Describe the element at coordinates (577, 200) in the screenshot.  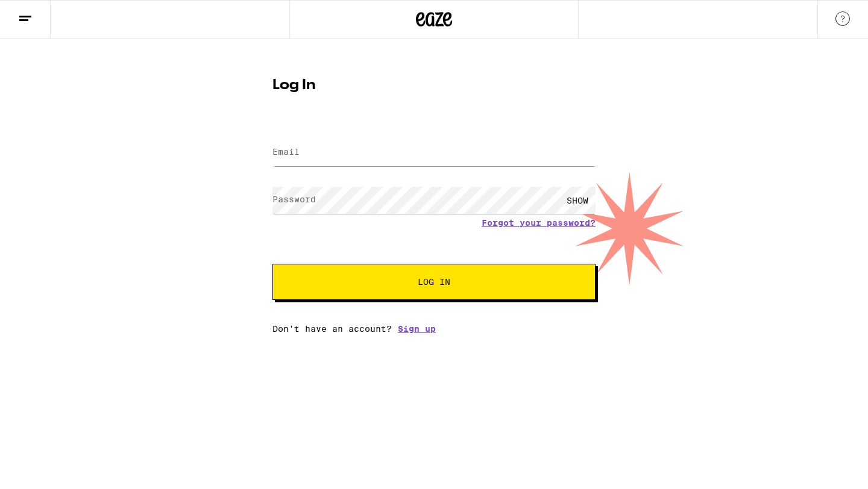
I see `div: SHOW` at that location.